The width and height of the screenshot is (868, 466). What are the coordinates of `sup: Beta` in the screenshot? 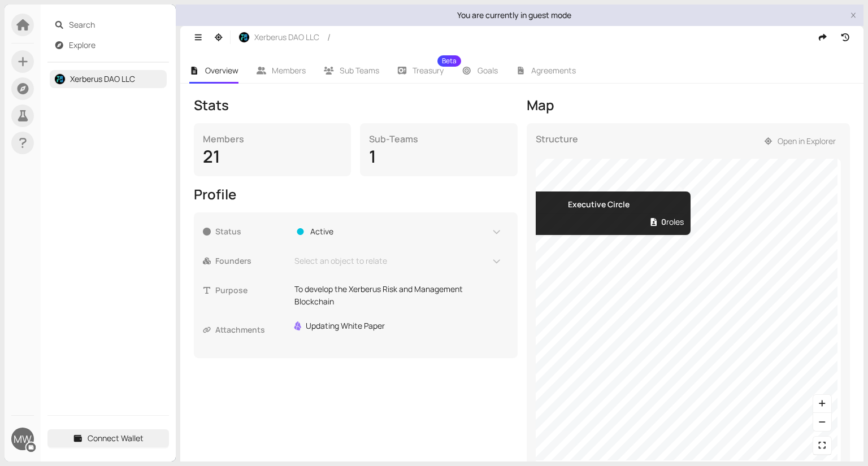 It's located at (450, 61).